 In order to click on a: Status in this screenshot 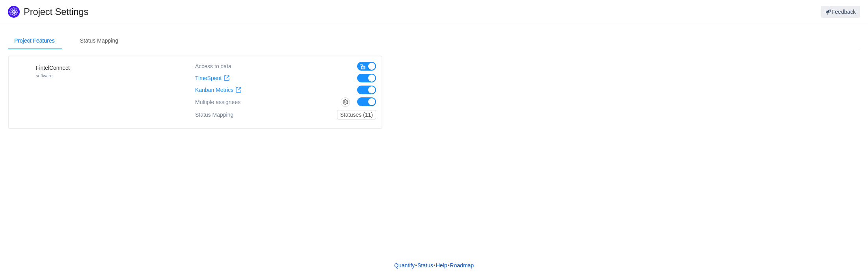, I will do `click(425, 265)`.